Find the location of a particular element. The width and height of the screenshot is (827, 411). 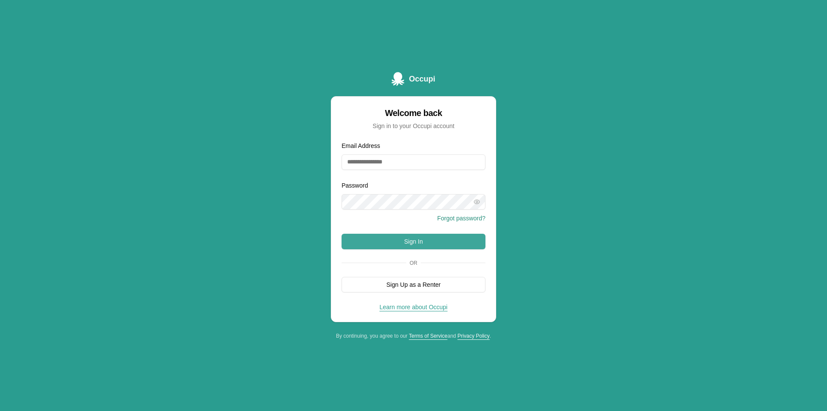

button: Sign Up as a Renter is located at coordinates (414, 284).